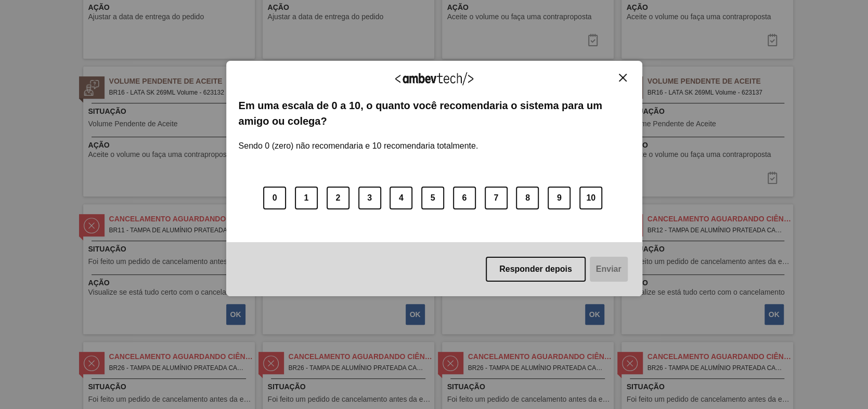  I want to click on button: 7, so click(497, 198).